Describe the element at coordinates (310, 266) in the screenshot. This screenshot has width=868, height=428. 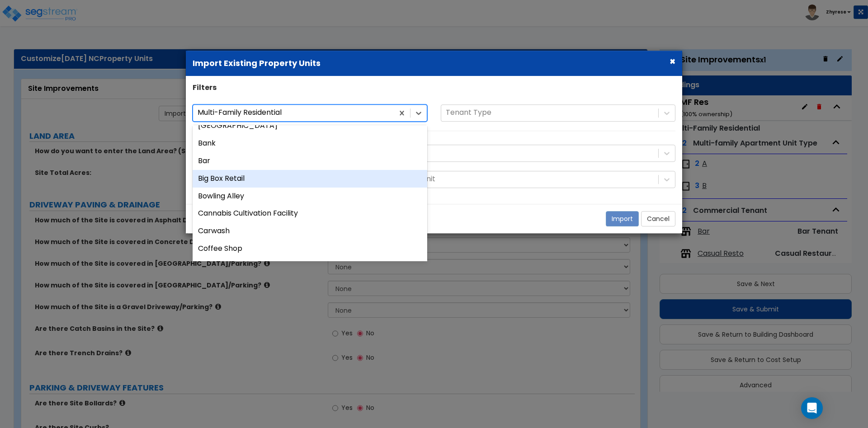
I see `div: Commercial Condos - Interiors Only` at that location.